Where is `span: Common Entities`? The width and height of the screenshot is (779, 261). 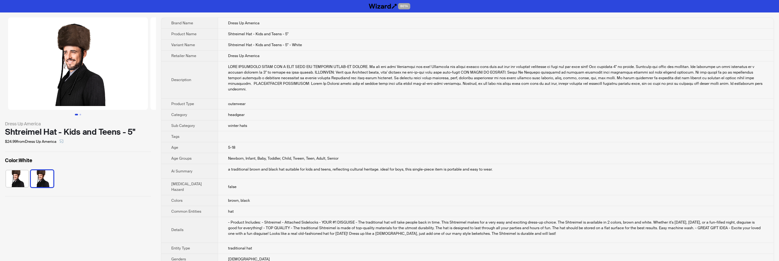 span: Common Entities is located at coordinates (186, 211).